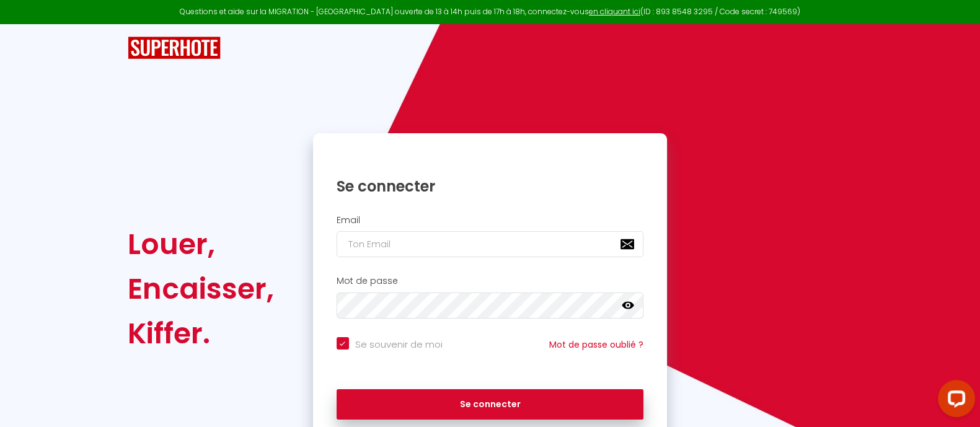 The height and width of the screenshot is (427, 980). What do you see at coordinates (615, 11) in the screenshot?
I see `a: en cliquant ici` at bounding box center [615, 11].